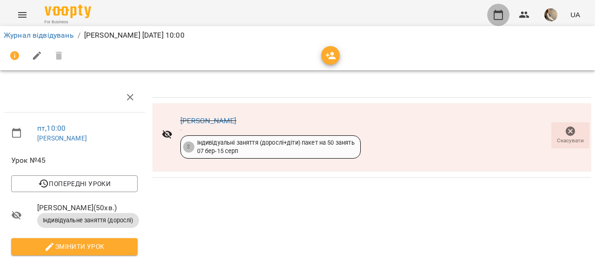  Describe the element at coordinates (571, 140) in the screenshot. I see `span: Скасувати` at that location.